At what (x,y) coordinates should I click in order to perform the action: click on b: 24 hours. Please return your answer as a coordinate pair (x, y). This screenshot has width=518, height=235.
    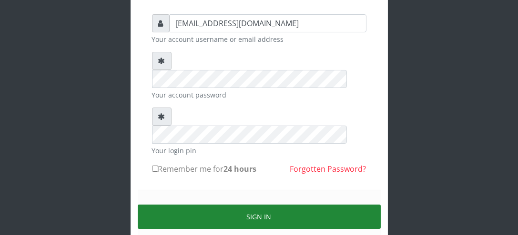
    Looking at the image, I should click on (240, 169).